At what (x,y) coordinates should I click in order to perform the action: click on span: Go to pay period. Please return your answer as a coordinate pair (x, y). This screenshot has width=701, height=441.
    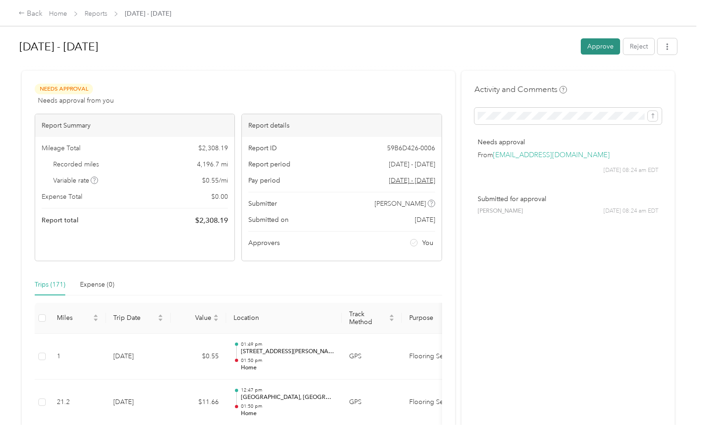
    Looking at the image, I should click on (412, 180).